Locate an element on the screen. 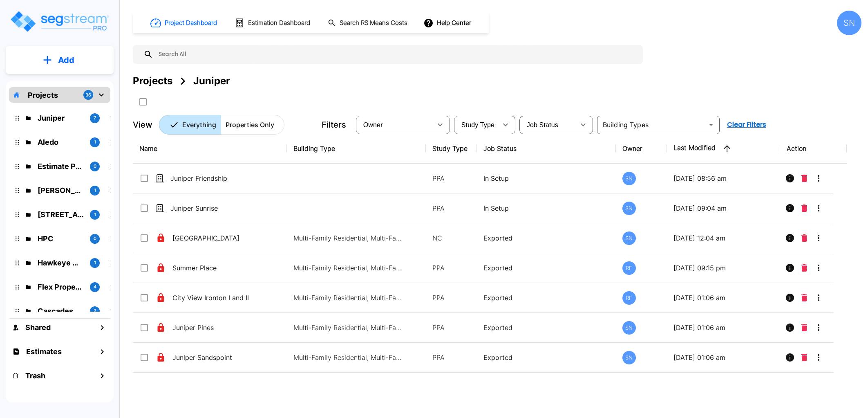 This screenshot has width=868, height=418. button: Clear Filters is located at coordinates (747, 125).